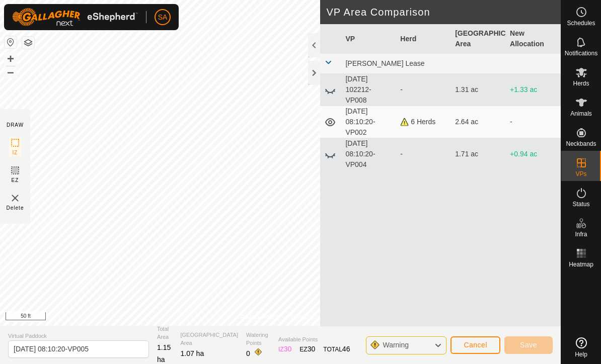 The image size is (601, 364). Describe the element at coordinates (529, 345) in the screenshot. I see `button: Save` at that location.